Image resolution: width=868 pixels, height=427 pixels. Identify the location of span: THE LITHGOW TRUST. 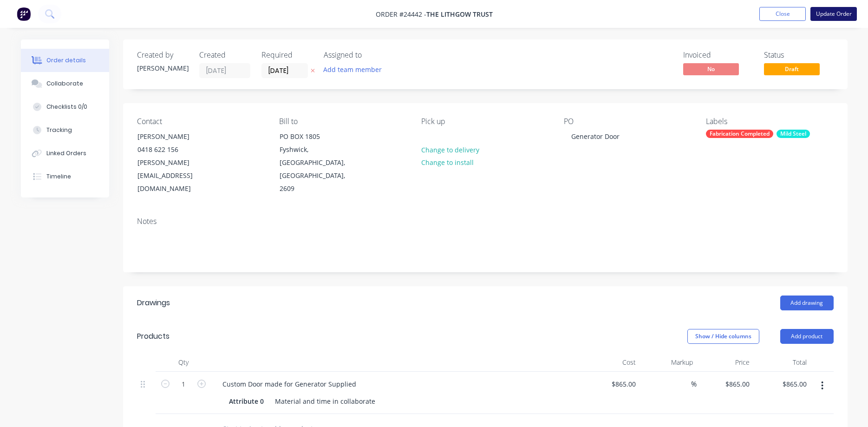
(459, 14).